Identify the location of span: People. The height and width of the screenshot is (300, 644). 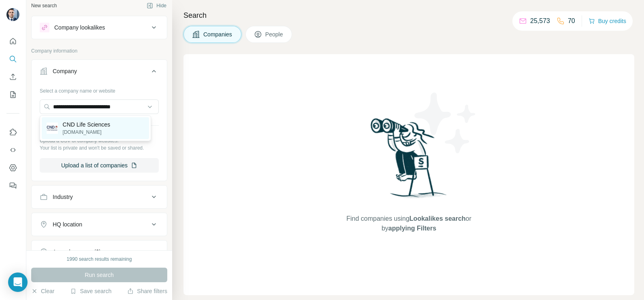
(275, 34).